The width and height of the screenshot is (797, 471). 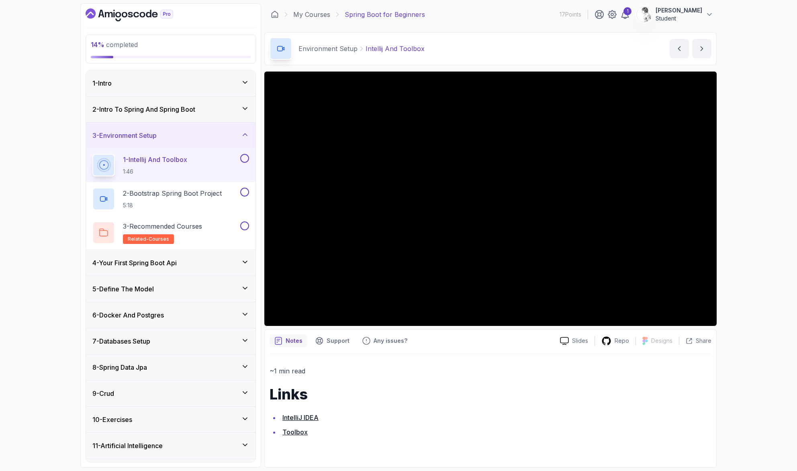 What do you see at coordinates (171, 341) in the screenshot?
I see `button: 7-Databases Setup` at bounding box center [171, 341].